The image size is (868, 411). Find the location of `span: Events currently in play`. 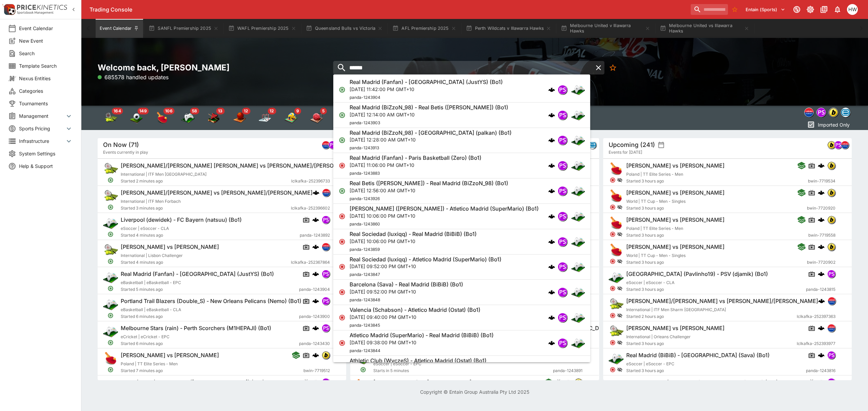

span: Events currently in play is located at coordinates (126, 152).